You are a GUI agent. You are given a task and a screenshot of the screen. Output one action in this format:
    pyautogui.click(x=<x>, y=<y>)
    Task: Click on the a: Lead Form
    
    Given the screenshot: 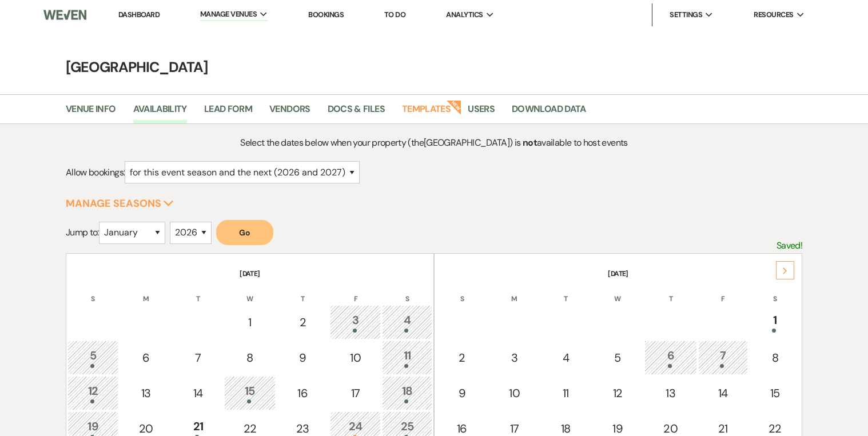 What is the action you would take?
    pyautogui.click(x=228, y=113)
    